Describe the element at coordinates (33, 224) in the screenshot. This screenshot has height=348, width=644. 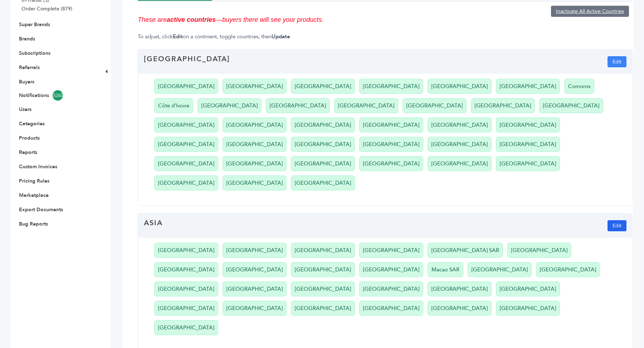
I see `a: Bug Reports` at that location.